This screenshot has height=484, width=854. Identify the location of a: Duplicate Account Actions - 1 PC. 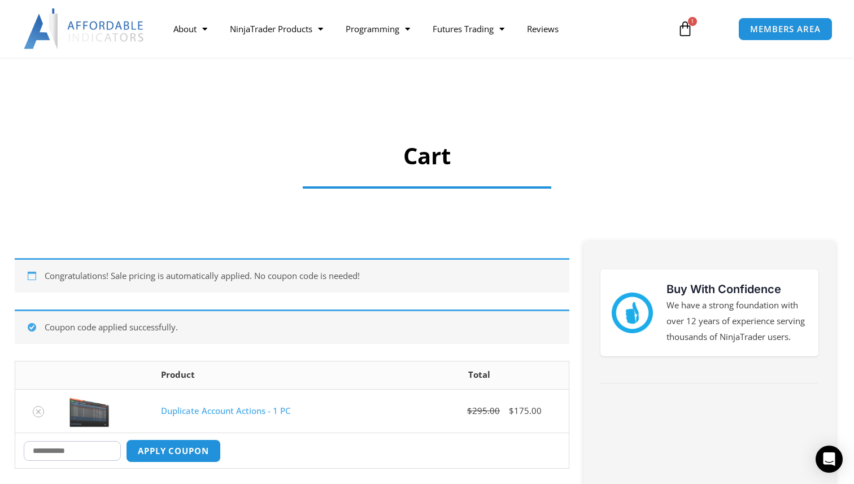
(225, 411).